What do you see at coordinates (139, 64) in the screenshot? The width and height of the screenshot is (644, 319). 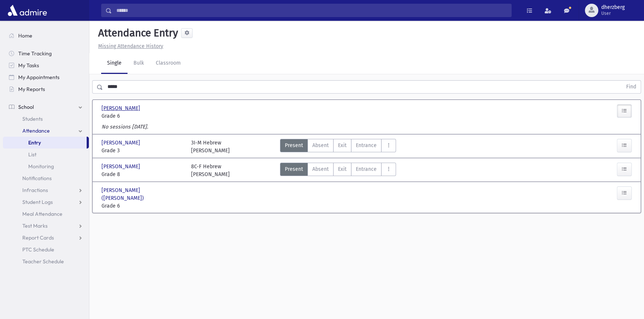 I see `a: Bulk` at bounding box center [139, 64].